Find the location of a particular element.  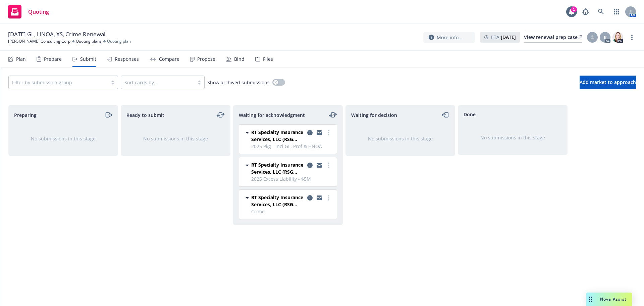

button: More info... is located at coordinates (449, 37).